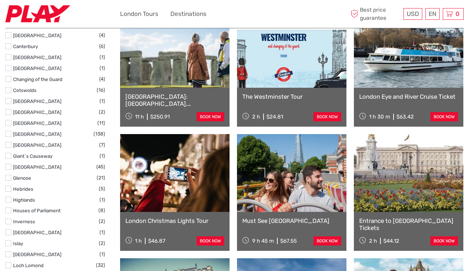 The height and width of the screenshot is (271, 469). I want to click on span: (7), so click(102, 145).